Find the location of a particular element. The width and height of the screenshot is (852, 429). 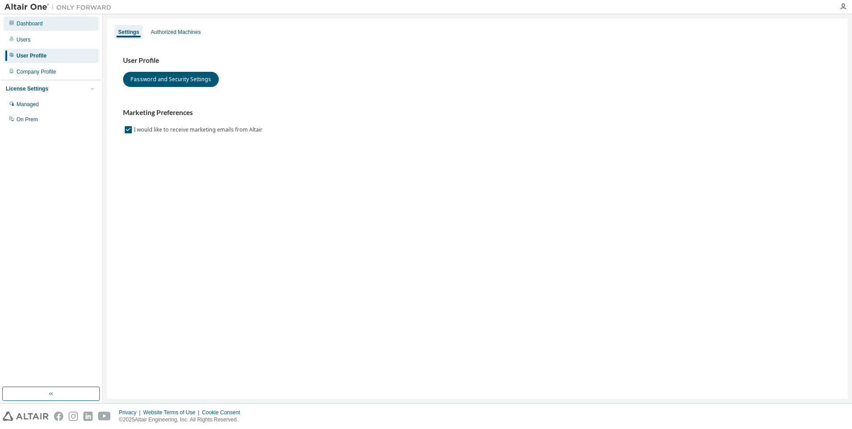

div: On Prem is located at coordinates (27, 119).